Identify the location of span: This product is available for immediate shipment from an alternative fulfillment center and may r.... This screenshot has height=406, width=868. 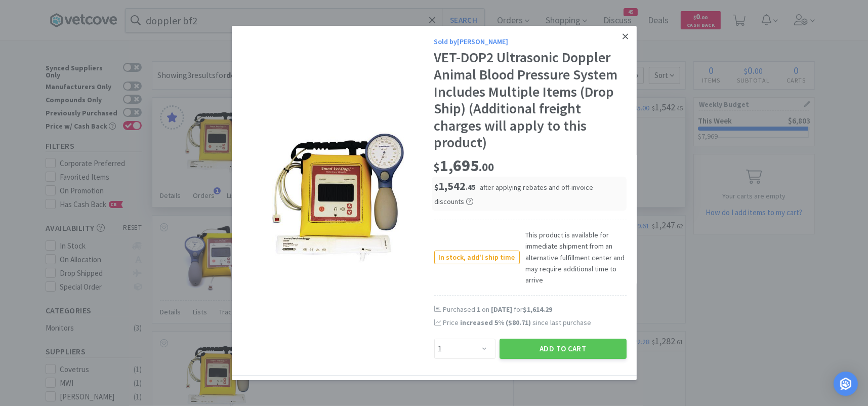
(573, 258).